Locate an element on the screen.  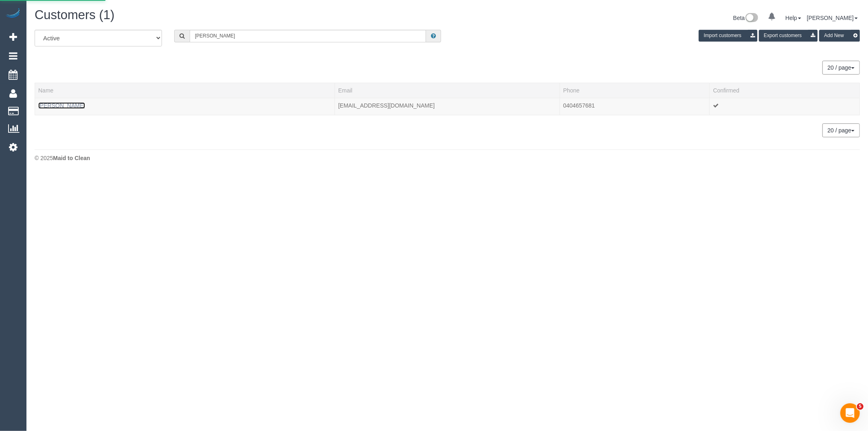
th: Phone is located at coordinates (634, 90).